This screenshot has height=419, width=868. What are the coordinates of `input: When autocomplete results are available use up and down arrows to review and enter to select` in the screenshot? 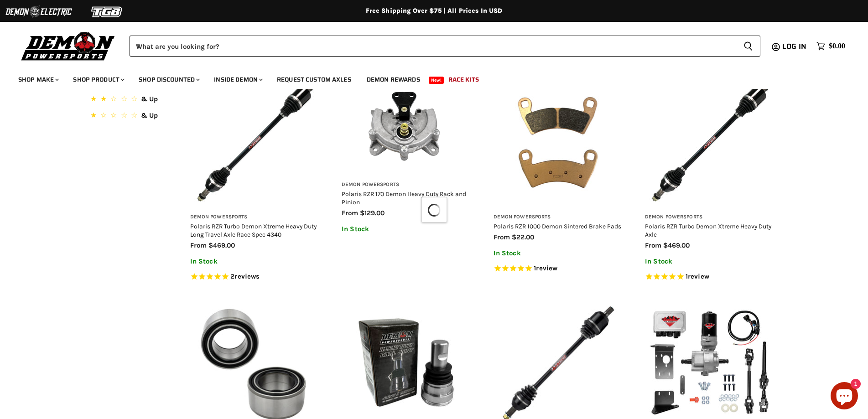 It's located at (433, 46).